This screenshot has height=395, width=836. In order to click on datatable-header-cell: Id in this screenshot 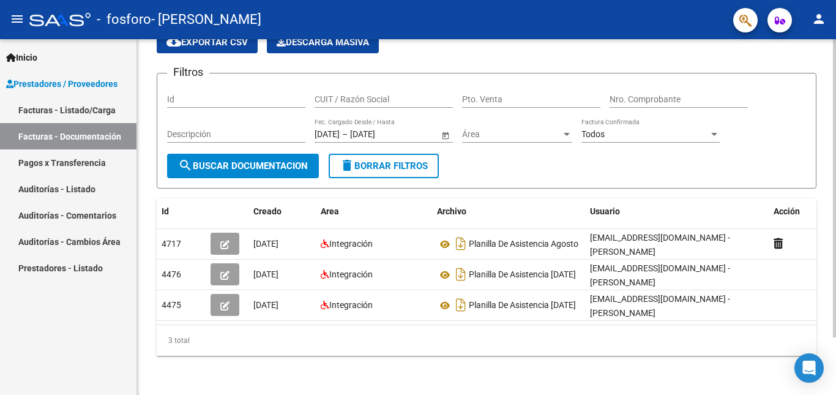, I will do `click(181, 211)`.